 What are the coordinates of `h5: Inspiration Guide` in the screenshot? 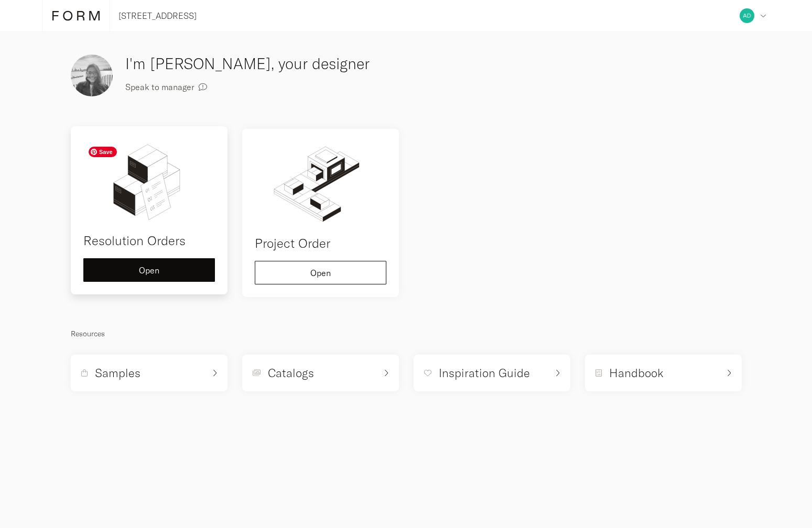 It's located at (485, 373).